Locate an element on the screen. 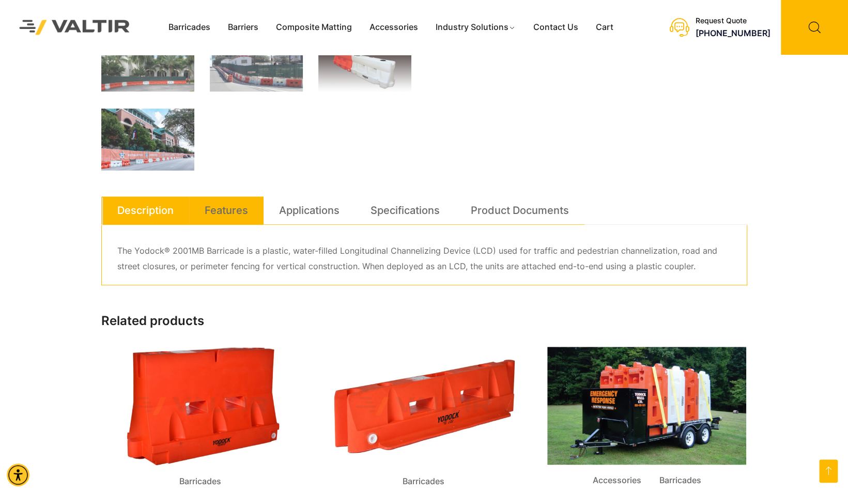 The width and height of the screenshot is (848, 493). p: The Yodock® 2001MB Barricade is a plastic, water-filled Longitudinal Channelizing Device (LCD) us... is located at coordinates (424, 259).